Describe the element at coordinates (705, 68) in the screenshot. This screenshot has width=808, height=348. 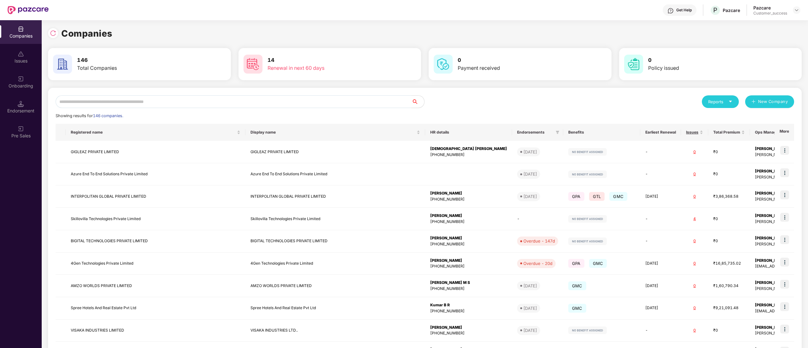
I see `div: Policy issued` at that location.